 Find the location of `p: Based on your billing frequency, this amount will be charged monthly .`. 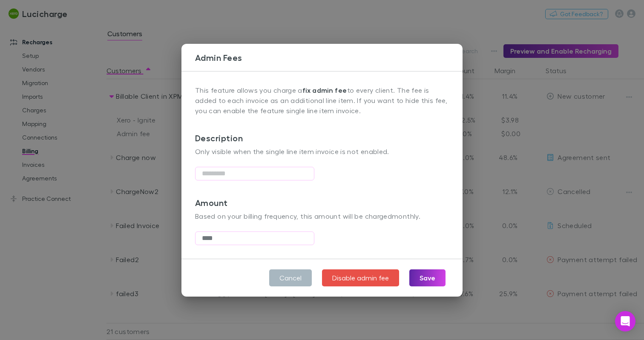

p: Based on your billing frequency, this amount will be charged monthly . is located at coordinates (322, 216).